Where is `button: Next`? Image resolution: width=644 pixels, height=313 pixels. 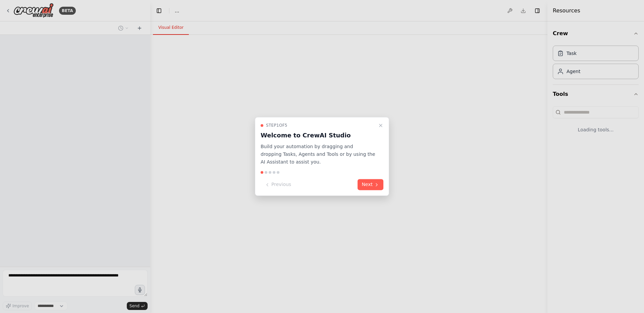 button: Next is located at coordinates (370, 185).